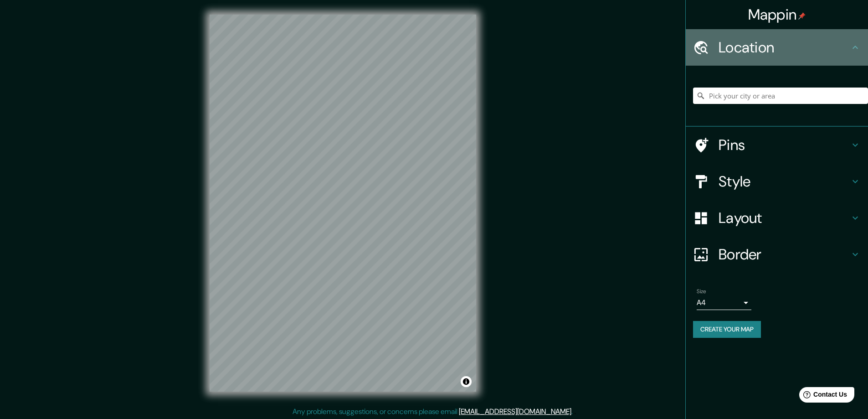 Image resolution: width=868 pixels, height=419 pixels. Describe the element at coordinates (784, 218) in the screenshot. I see `h4: Layout` at that location.